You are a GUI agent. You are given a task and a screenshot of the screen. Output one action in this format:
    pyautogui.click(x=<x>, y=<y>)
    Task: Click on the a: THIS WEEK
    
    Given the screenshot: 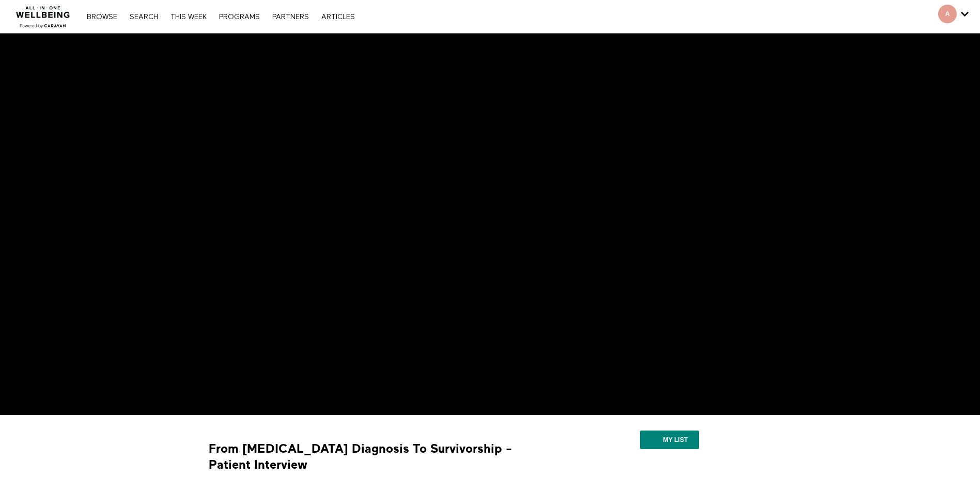 What is the action you would take?
    pyautogui.click(x=189, y=17)
    